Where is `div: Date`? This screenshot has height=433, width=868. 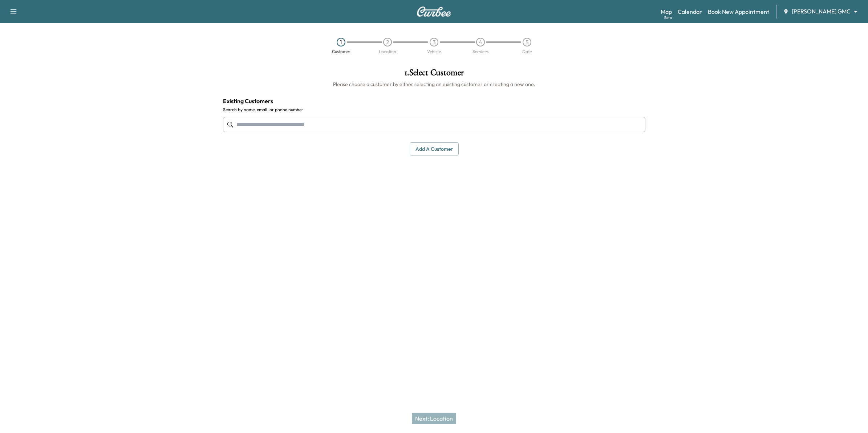 div: Date is located at coordinates (527, 51).